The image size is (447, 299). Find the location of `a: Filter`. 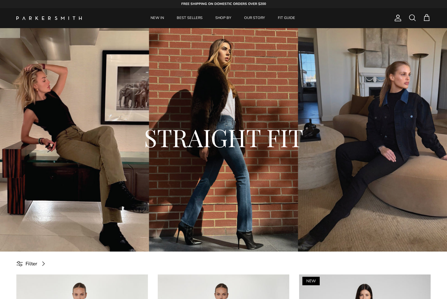

a: Filter is located at coordinates (33, 264).